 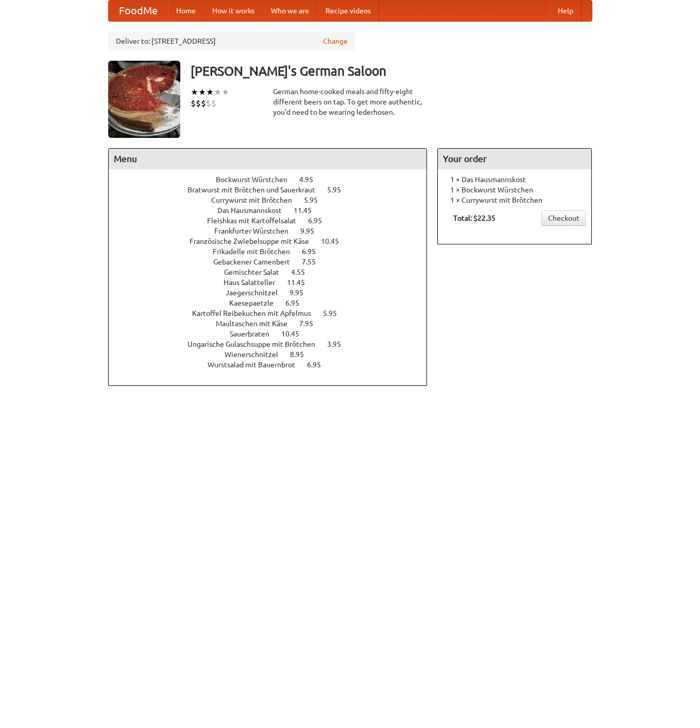 I want to click on b: Total: $22.35, so click(x=474, y=218).